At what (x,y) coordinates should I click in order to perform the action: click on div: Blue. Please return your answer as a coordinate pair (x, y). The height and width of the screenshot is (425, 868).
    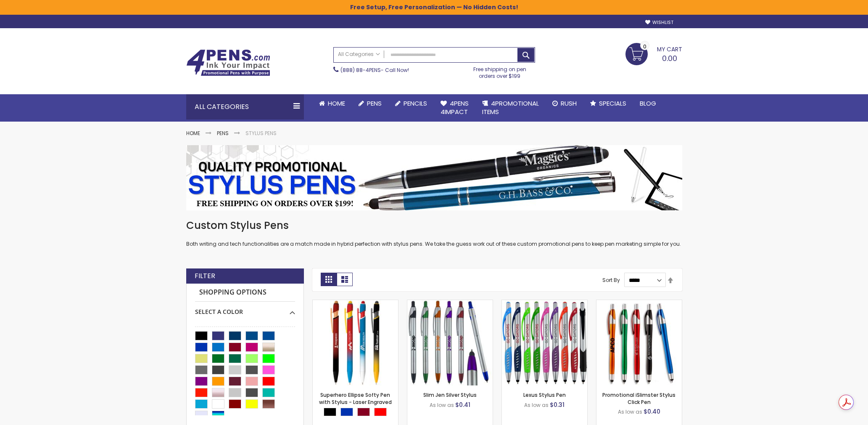
    Looking at the image, I should click on (347, 412).